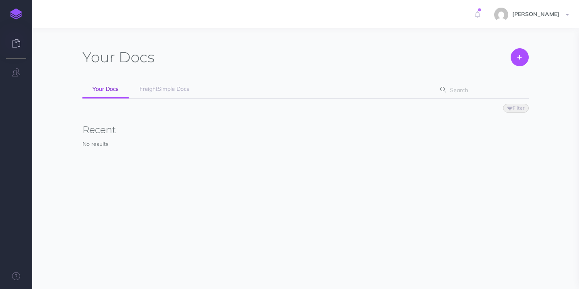 This screenshot has width=579, height=289. I want to click on span: Your Docs, so click(105, 89).